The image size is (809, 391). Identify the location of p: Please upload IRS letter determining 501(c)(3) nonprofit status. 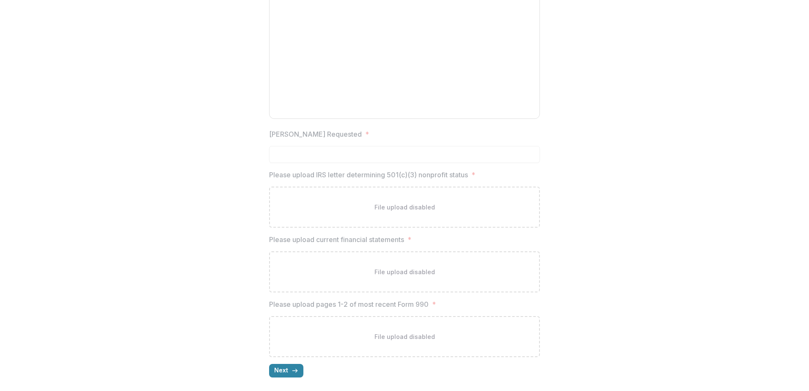
(368, 175).